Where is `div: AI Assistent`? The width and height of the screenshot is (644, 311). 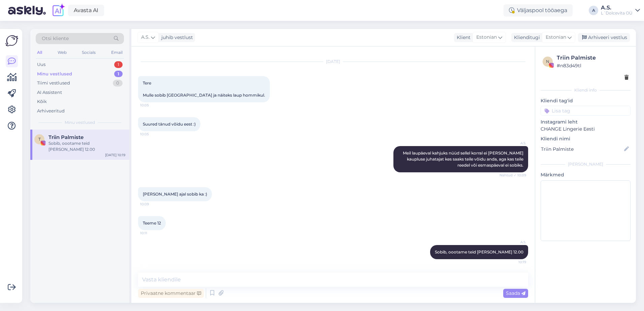 div: AI Assistent is located at coordinates (49, 92).